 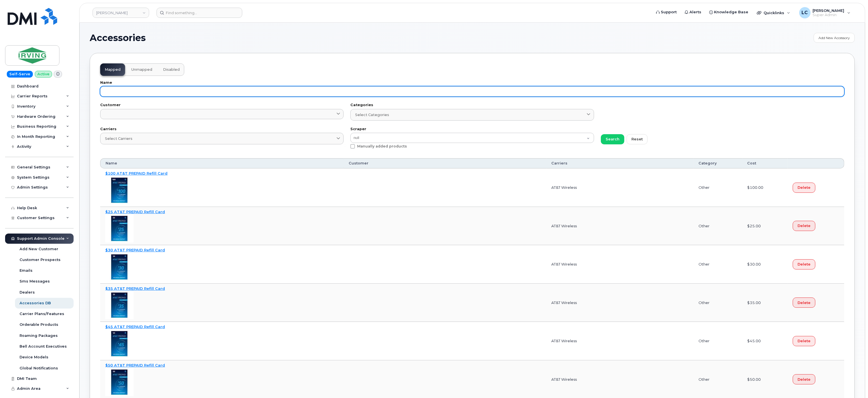 I want to click on a: Select Categories, so click(x=472, y=115).